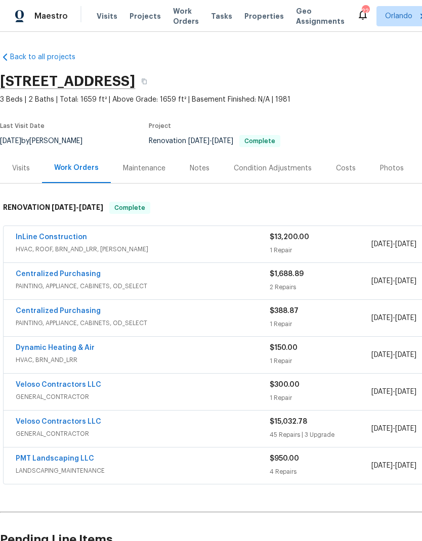 The height and width of the screenshot is (541, 422). Describe the element at coordinates (320, 435) in the screenshot. I see `div: 45 Repairs | 3 Upgrade` at that location.